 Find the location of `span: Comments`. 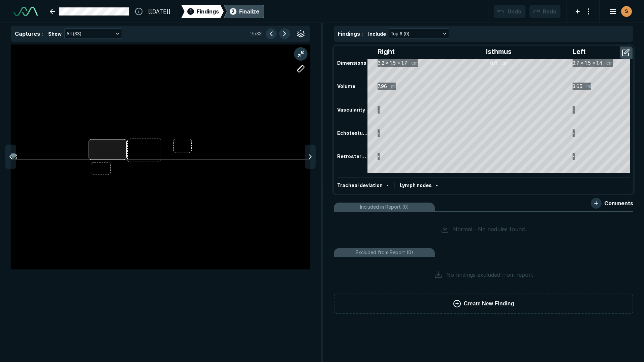

span: Comments is located at coordinates (619, 203).